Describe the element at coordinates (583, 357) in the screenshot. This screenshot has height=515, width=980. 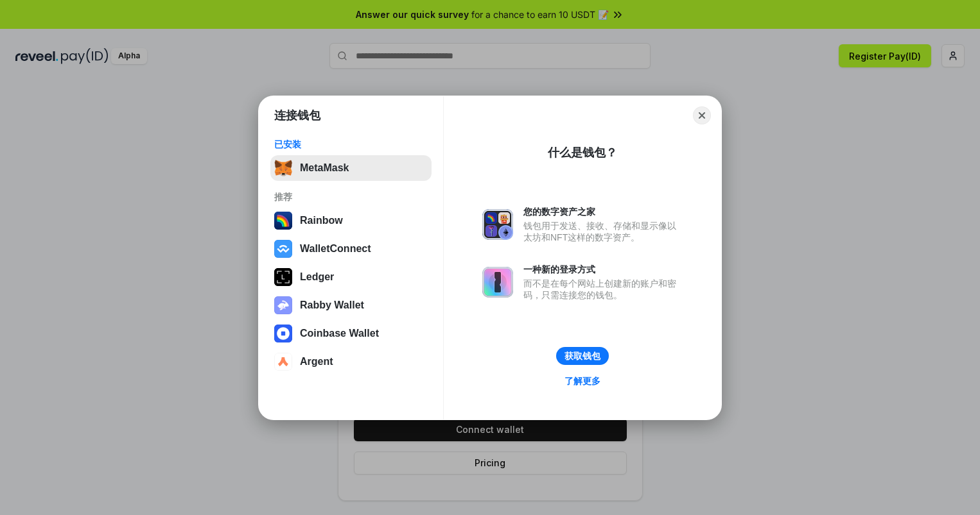
I see `button: 获取钱包` at that location.